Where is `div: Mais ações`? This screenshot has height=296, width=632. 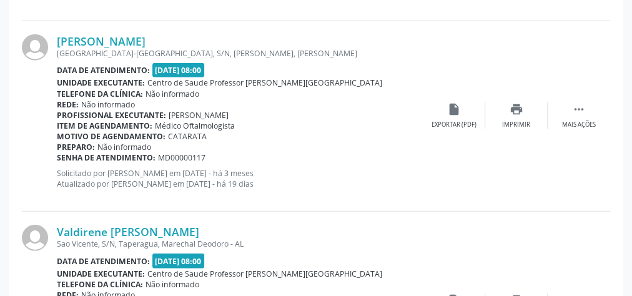 div: Mais ações is located at coordinates (579, 125).